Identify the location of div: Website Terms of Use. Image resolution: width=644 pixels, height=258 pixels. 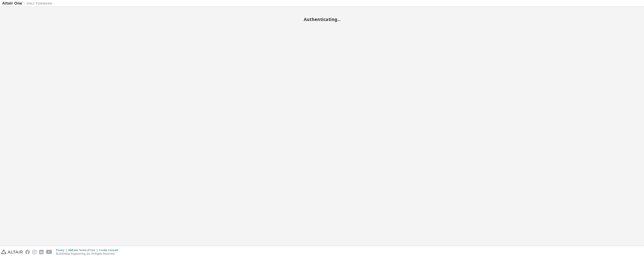
(84, 250).